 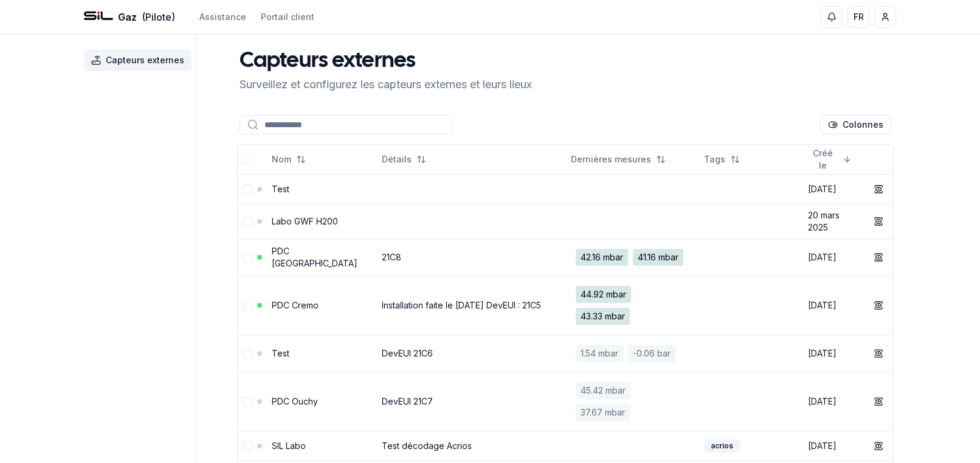 I want to click on span: Dernières mesures, so click(x=611, y=159).